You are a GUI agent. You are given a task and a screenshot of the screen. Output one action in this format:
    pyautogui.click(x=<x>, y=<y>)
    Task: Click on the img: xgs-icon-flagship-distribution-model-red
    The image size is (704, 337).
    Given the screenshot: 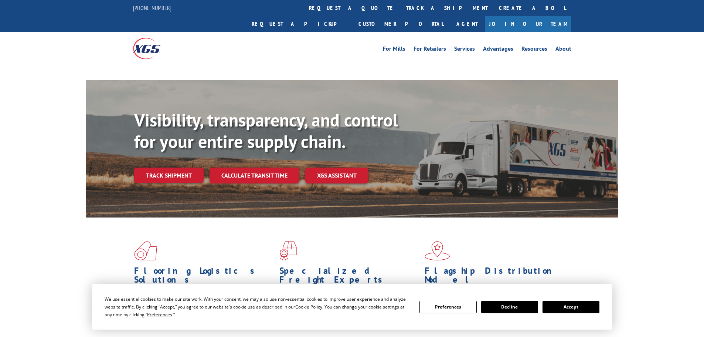 What is the action you would take?
    pyautogui.click(x=437, y=251)
    